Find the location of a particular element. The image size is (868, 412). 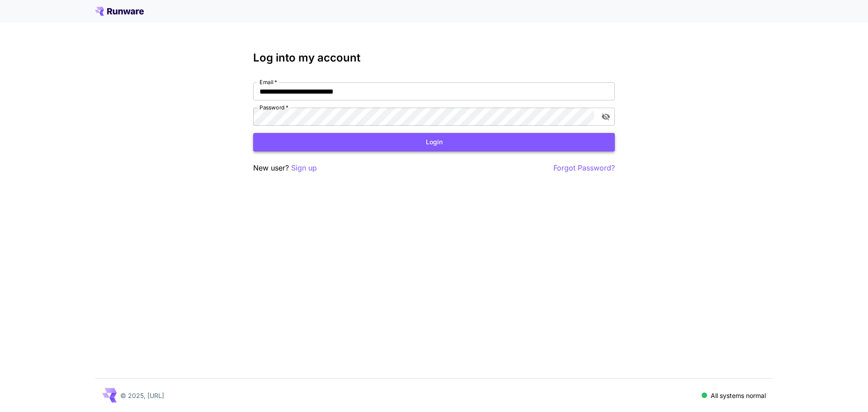

button: Forgot Password? is located at coordinates (584, 168).